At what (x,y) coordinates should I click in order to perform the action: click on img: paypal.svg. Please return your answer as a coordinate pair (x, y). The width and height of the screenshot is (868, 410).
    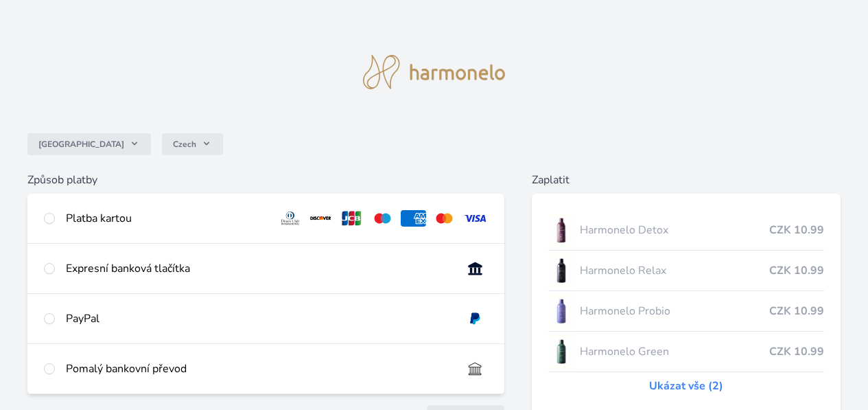
    Looking at the image, I should click on (475, 318).